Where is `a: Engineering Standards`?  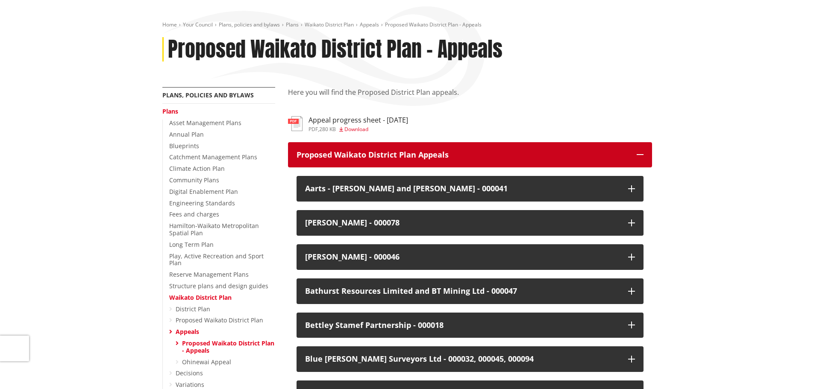
a: Engineering Standards is located at coordinates (202, 203).